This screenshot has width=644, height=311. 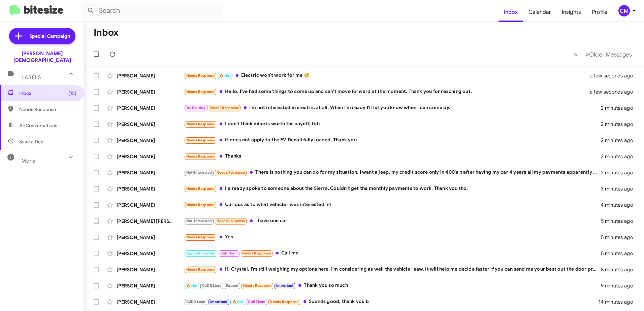 What do you see at coordinates (31, 77) in the screenshot?
I see `span: Labels` at bounding box center [31, 77].